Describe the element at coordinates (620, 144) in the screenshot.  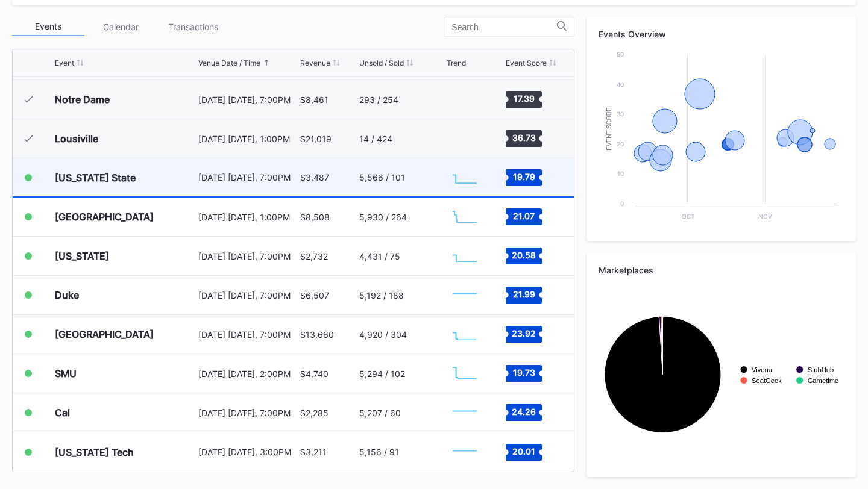
I see `text: 20` at that location.